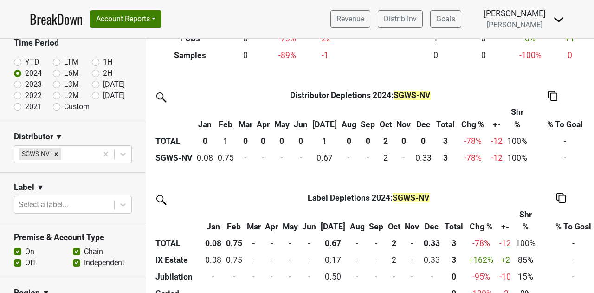 This screenshot has width=594, height=293. Describe the element at coordinates (412, 95) in the screenshot. I see `span: SGWS-NV` at that location.